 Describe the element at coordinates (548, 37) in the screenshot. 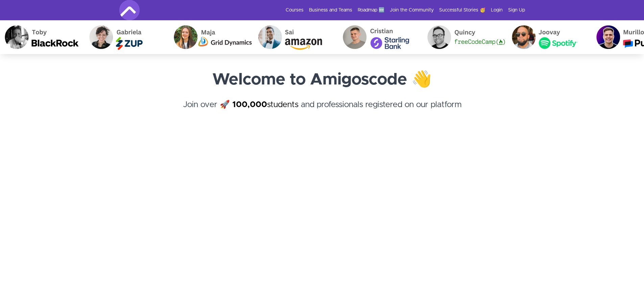

I see `img: Joovay` at that location.